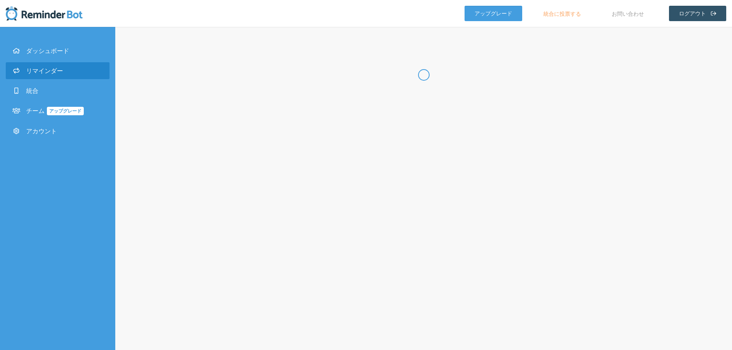  Describe the element at coordinates (32, 90) in the screenshot. I see `font: 統合` at that location.